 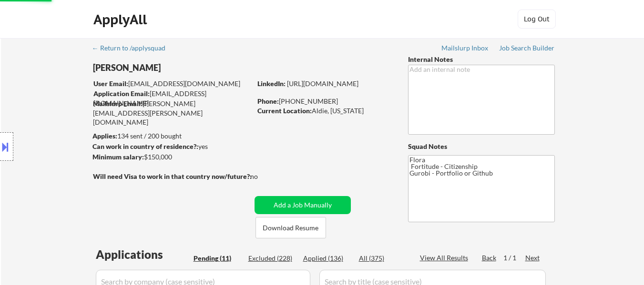 I want to click on strong: Current Location:, so click(x=284, y=111).